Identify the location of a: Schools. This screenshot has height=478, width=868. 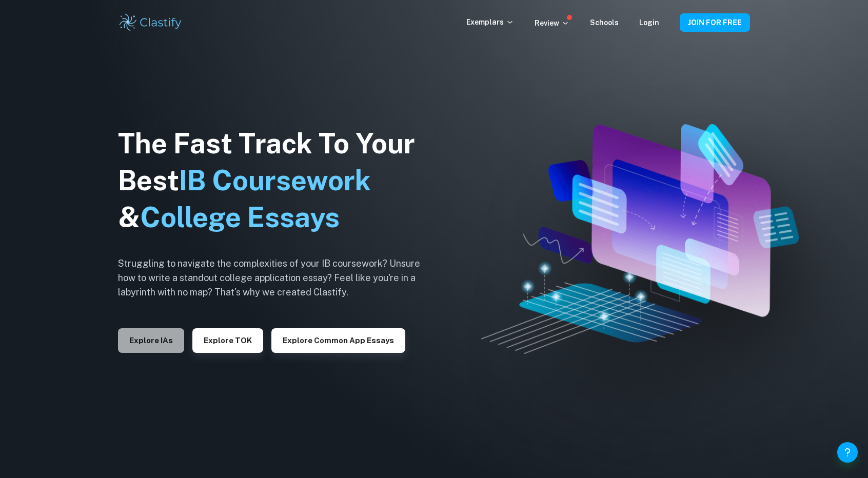
(604, 23).